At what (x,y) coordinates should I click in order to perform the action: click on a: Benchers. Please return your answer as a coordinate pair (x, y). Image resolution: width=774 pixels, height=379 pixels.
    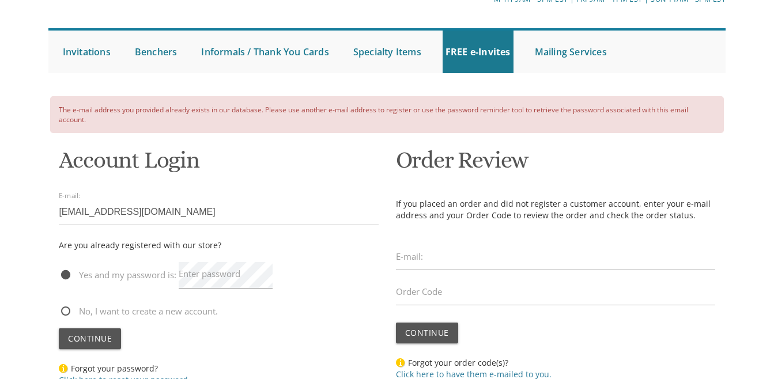
    Looking at the image, I should click on (156, 52).